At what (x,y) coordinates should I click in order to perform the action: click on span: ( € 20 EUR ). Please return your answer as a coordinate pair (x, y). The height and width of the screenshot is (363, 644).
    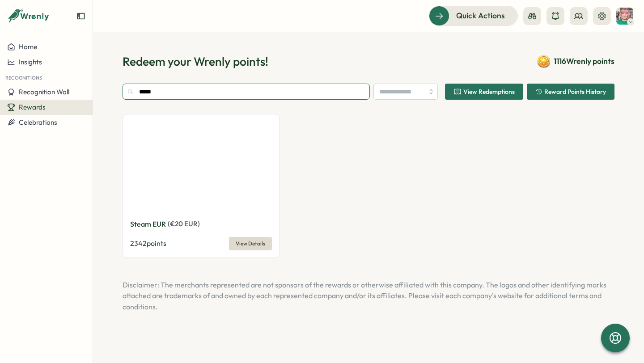
    Looking at the image, I should click on (184, 223).